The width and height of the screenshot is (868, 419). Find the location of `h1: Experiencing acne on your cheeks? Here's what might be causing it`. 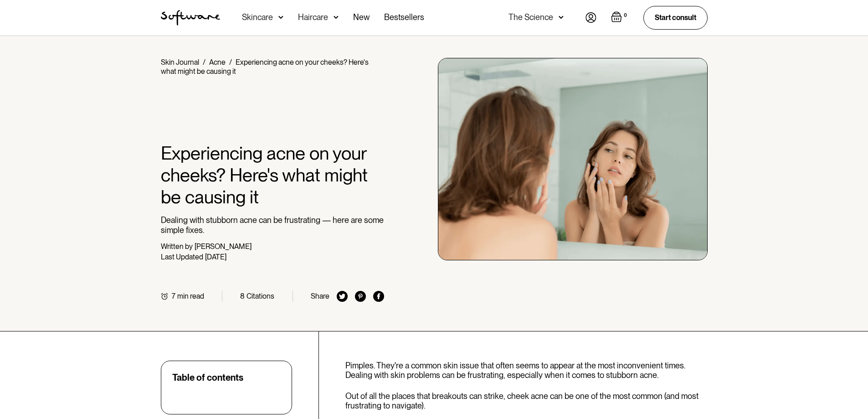

h1: Experiencing acne on your cheeks? Here's what might be causing it is located at coordinates (272, 175).